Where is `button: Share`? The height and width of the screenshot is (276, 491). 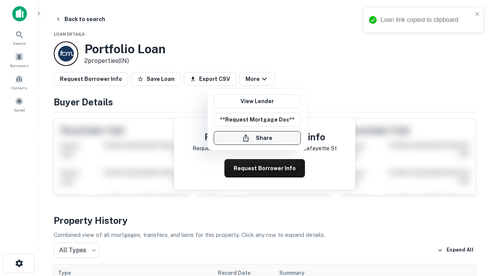
button: Share is located at coordinates (257, 138).